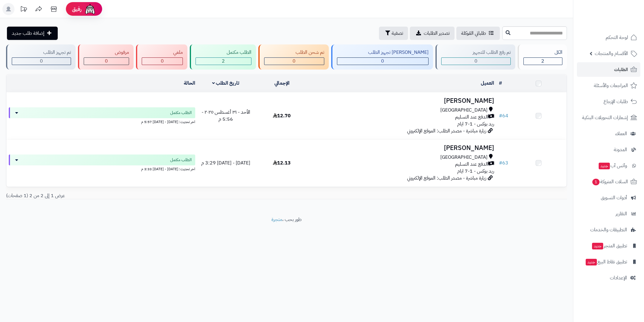  Describe the element at coordinates (596, 182) in the screenshot. I see `span: 1` at that location.